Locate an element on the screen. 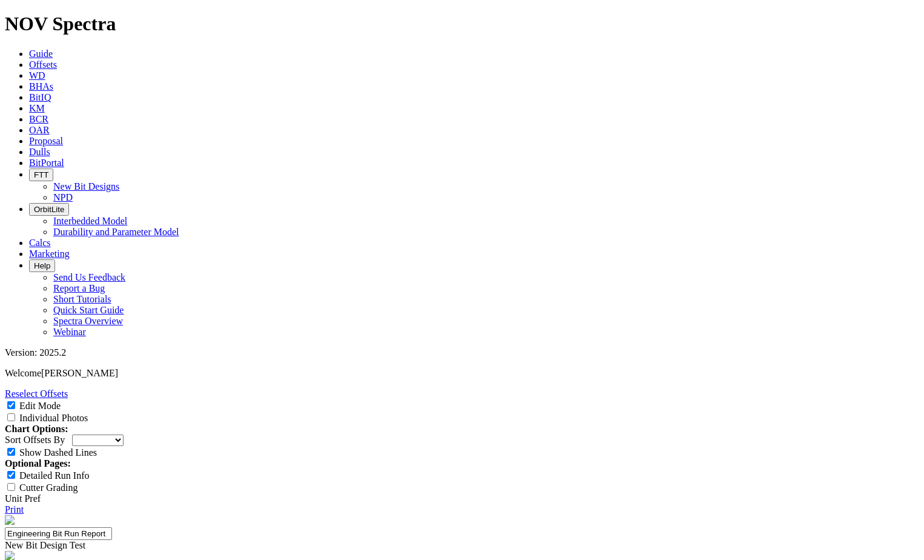  a: WD is located at coordinates (37, 75).